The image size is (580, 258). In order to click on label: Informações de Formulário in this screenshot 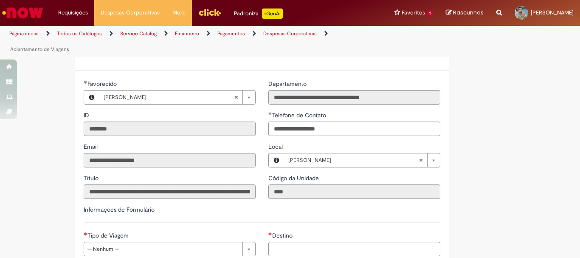, I will do `click(119, 209)`.